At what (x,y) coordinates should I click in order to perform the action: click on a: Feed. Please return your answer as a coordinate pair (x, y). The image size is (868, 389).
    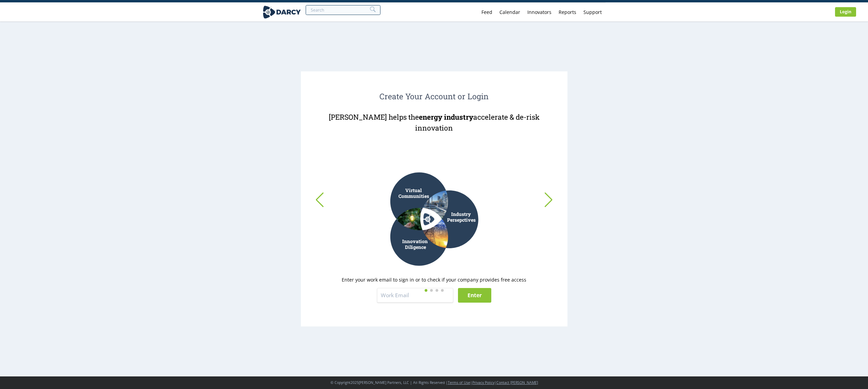
    Looking at the image, I should click on (487, 12).